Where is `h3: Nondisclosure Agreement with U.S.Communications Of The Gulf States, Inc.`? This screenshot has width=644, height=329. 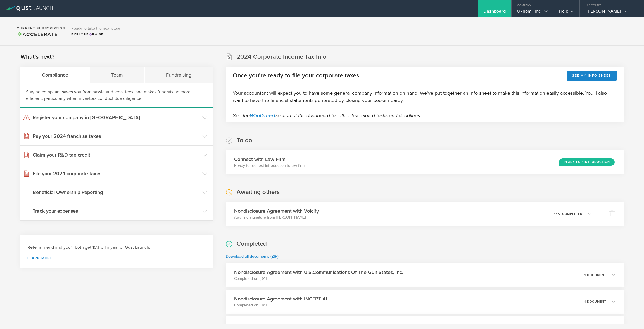
h3: Nondisclosure Agreement with U.S.Communications Of The Gulf States, Inc. is located at coordinates (318, 272).